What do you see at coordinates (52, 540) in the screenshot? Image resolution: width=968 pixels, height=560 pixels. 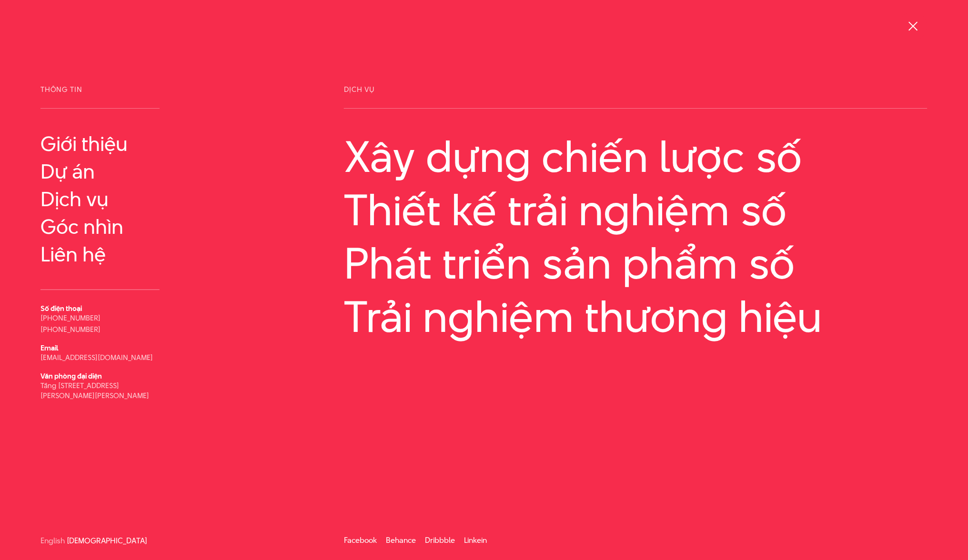 I see `a: English` at bounding box center [52, 540].